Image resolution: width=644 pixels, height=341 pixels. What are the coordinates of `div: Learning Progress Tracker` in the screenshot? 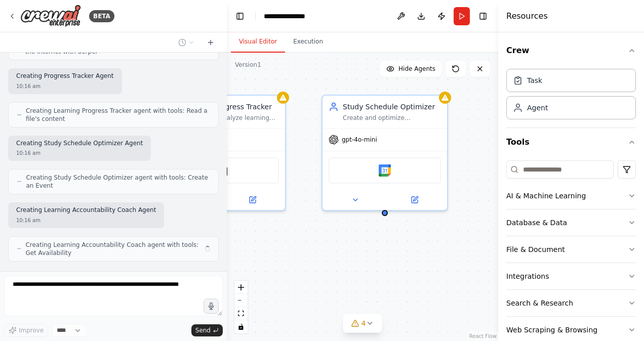 It's located at (230, 107).